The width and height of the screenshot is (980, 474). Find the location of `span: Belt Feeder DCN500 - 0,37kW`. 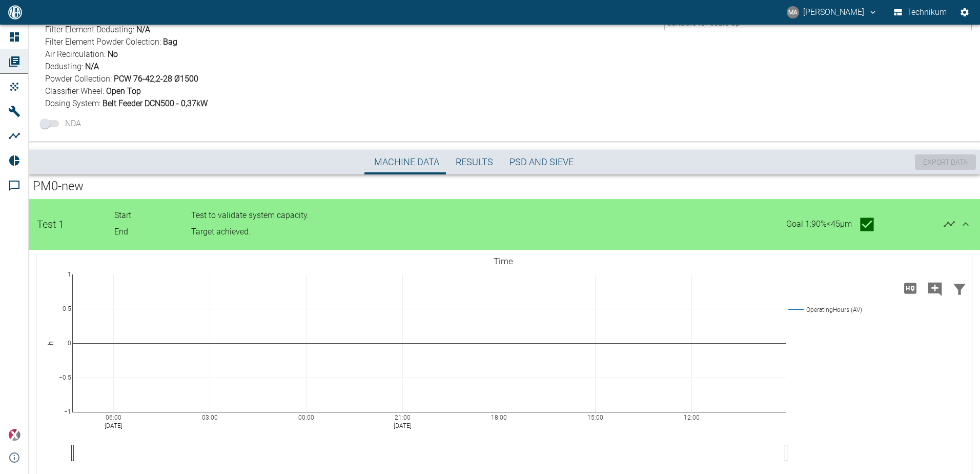

span: Belt Feeder DCN500 - 0,37kW is located at coordinates (155, 103).